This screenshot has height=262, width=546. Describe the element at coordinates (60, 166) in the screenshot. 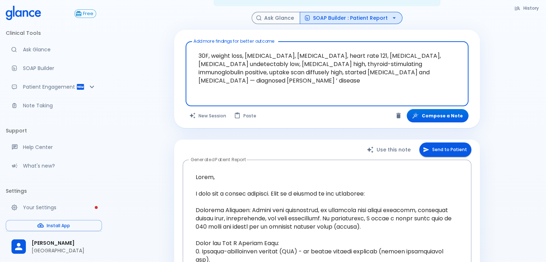

I see `p: What's new?` at that location.